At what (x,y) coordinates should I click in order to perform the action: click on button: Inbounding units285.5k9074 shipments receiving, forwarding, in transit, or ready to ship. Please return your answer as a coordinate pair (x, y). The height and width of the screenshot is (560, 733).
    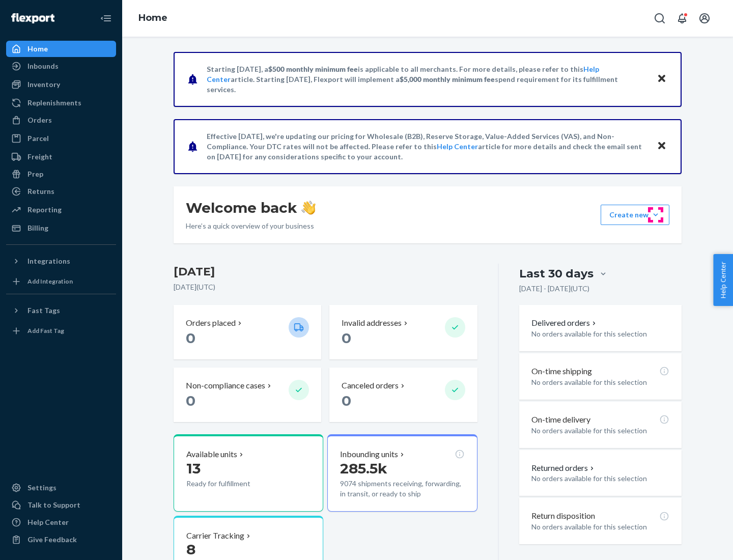
    Looking at the image, I should click on (402, 473).